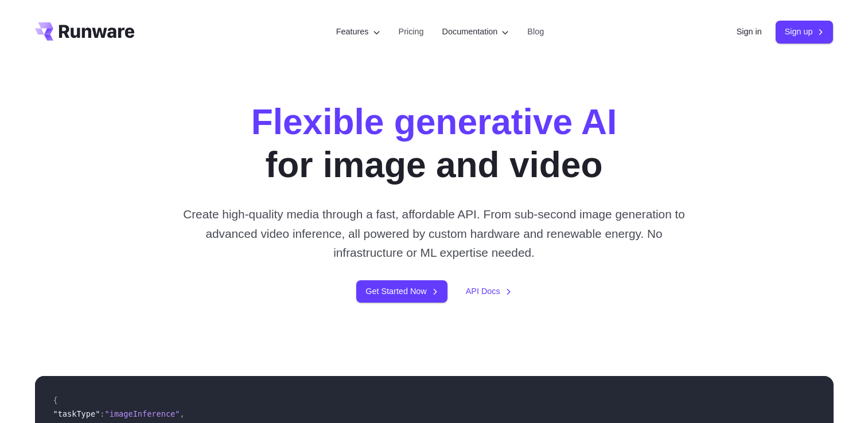 Image resolution: width=868 pixels, height=423 pixels. I want to click on strong: Flexible generative AI, so click(434, 121).